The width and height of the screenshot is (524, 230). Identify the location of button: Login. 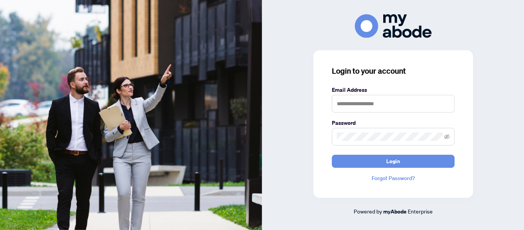
(393, 161).